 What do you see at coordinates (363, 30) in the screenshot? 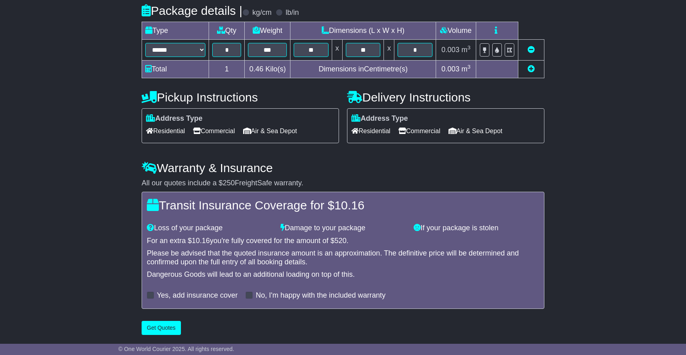
I see `td: Dimensions (L x W x H)` at bounding box center [363, 30].